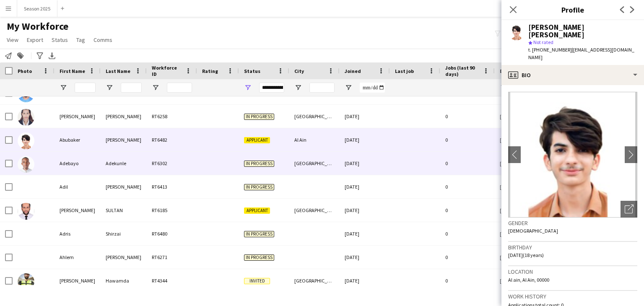  What do you see at coordinates (298, 71) in the screenshot?
I see `span: City` at bounding box center [298, 71].